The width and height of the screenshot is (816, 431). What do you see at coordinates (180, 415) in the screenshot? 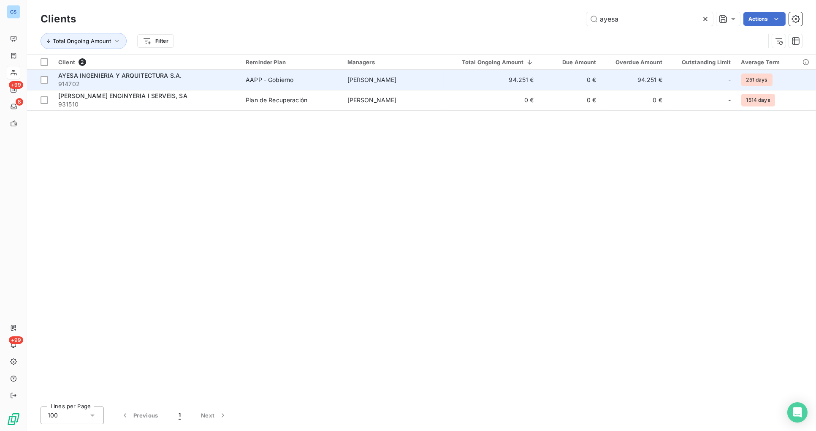
I see `button: 1` at bounding box center [180, 415].